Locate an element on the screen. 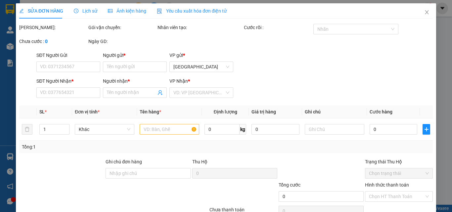  div: Tổng: 1 is located at coordinates (98, 147).